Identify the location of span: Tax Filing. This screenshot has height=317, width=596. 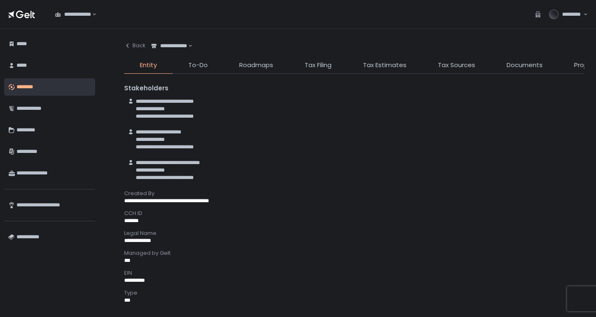
(318, 65).